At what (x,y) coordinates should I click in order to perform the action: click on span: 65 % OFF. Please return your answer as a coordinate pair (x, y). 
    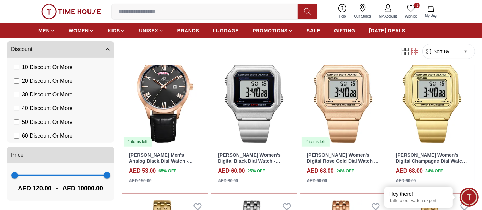
    Looking at the image, I should click on (167, 171).